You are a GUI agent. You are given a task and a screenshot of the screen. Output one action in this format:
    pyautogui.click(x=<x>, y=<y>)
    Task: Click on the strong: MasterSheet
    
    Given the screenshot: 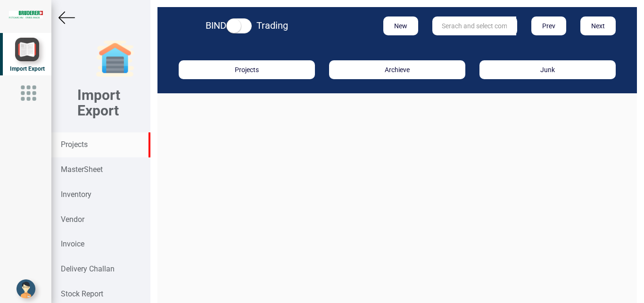 What is the action you would take?
    pyautogui.click(x=81, y=169)
    